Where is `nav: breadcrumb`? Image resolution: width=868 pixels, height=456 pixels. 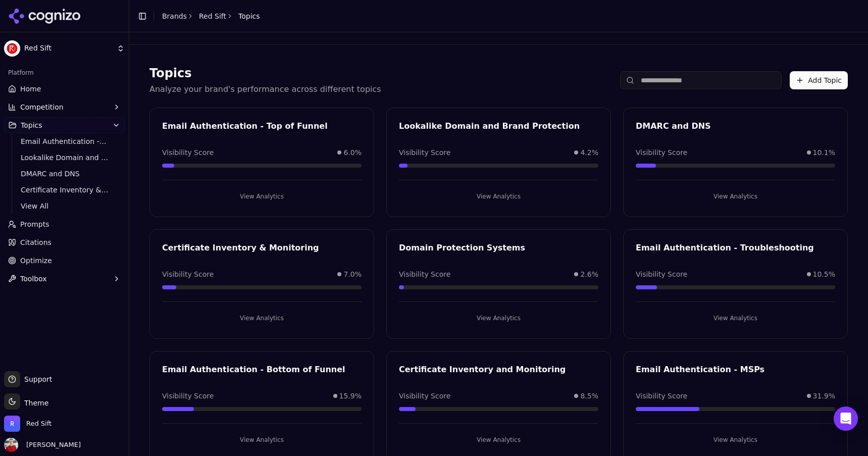
nav: breadcrumb is located at coordinates (211, 16).